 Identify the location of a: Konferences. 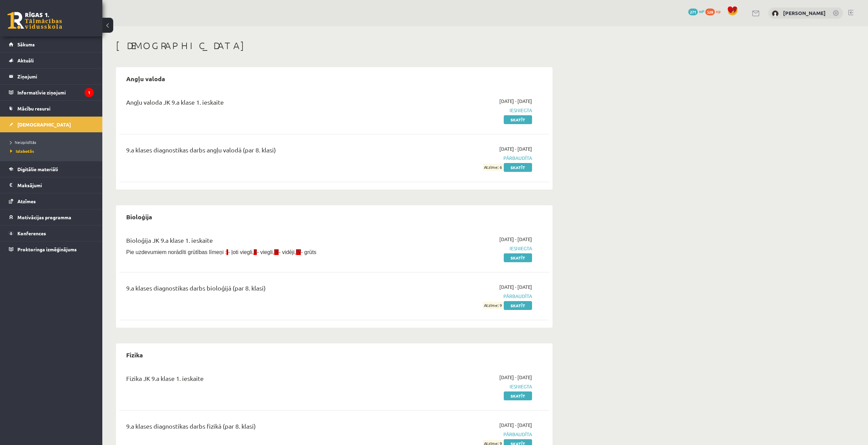
(51, 233).